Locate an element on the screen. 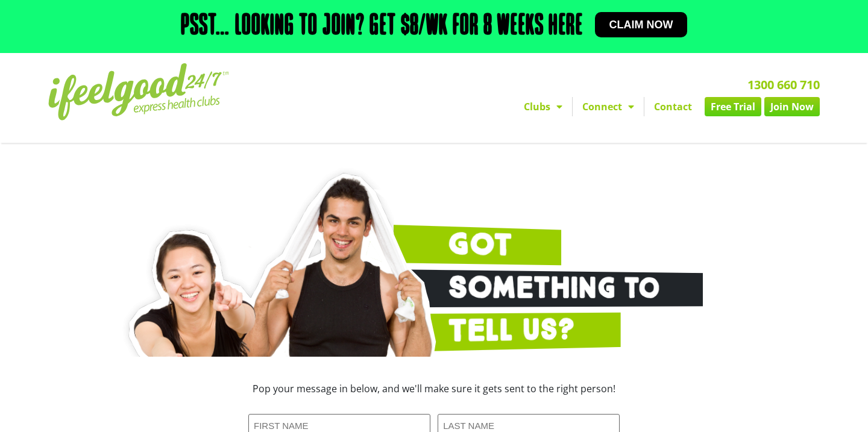 The image size is (868, 432). h3: Pop your message in below, and we'll make sure it gets sent to the right person! is located at coordinates (434, 389).